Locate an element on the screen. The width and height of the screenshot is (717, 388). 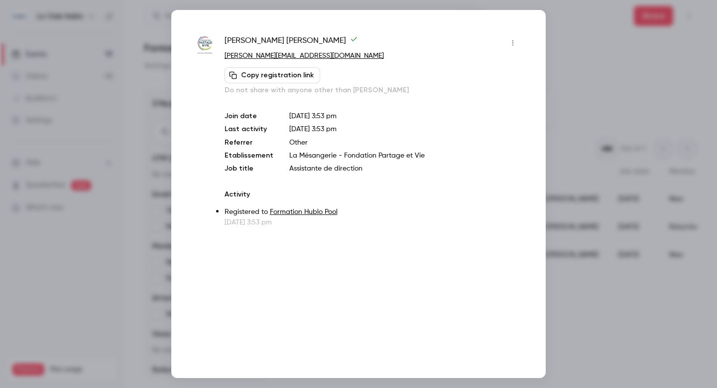
p: Etablissement is located at coordinates (249, 155).